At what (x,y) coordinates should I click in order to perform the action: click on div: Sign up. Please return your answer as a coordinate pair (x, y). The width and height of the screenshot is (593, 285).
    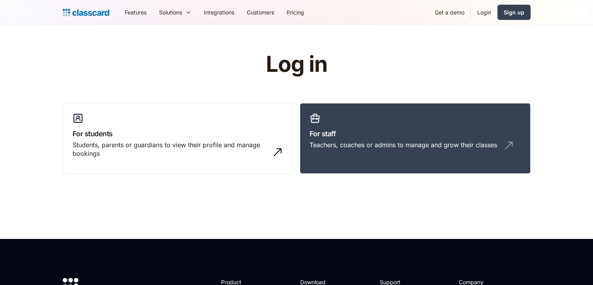
    Looking at the image, I should click on (514, 12).